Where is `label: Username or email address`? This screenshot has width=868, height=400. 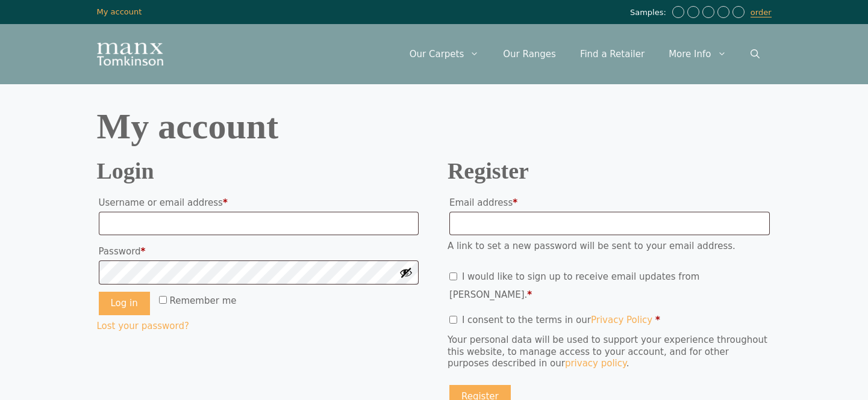 label: Username or email address is located at coordinates (259, 203).